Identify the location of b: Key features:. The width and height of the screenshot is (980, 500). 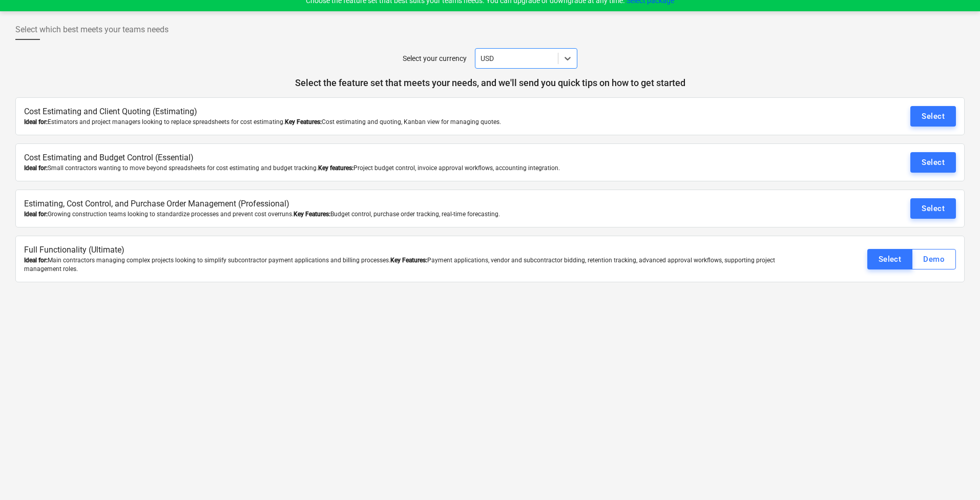
(336, 168).